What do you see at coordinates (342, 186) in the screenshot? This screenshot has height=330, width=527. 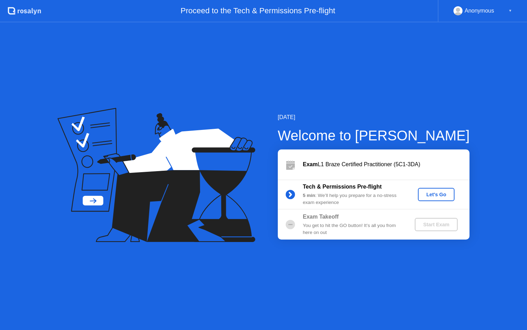 I see `b: Tech & Permissions Pre-flight` at bounding box center [342, 186].